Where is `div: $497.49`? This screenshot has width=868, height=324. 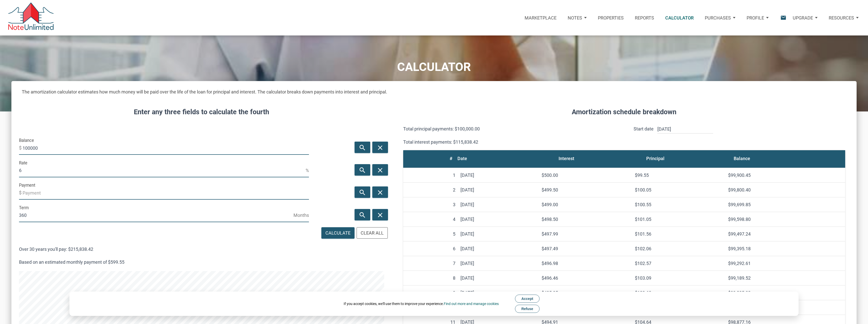
div: $497.49 is located at coordinates (586, 249).